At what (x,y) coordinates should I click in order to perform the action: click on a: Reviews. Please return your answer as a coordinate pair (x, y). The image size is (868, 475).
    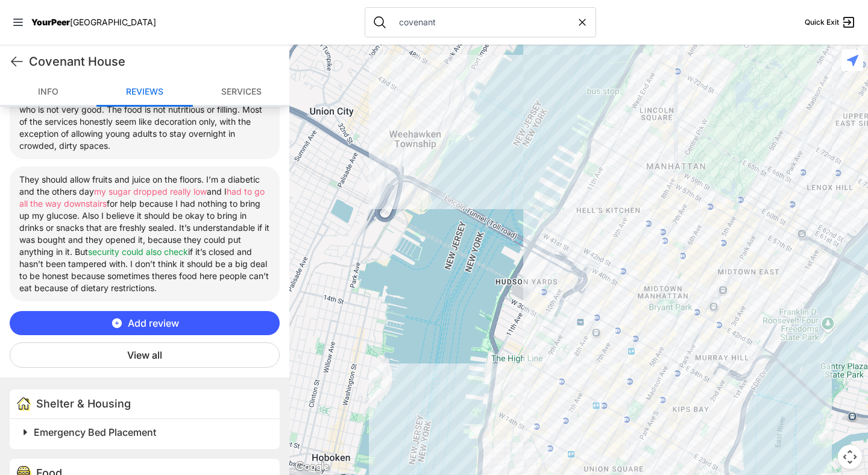
    Looking at the image, I should click on (145, 92).